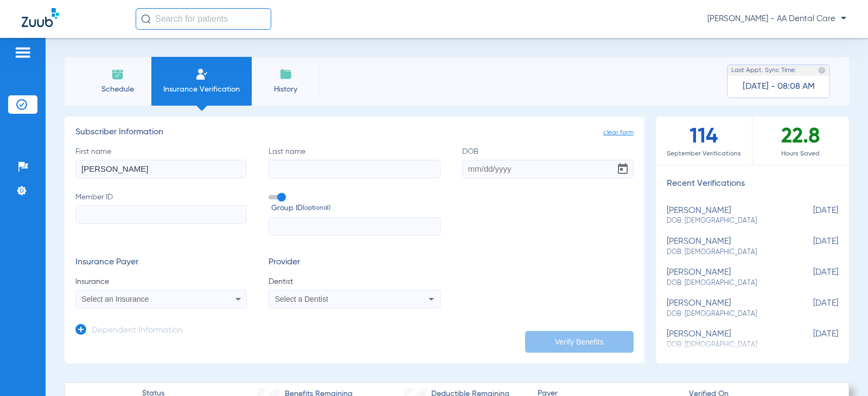  What do you see at coordinates (354, 263) in the screenshot?
I see `h3: Provider` at bounding box center [354, 263].